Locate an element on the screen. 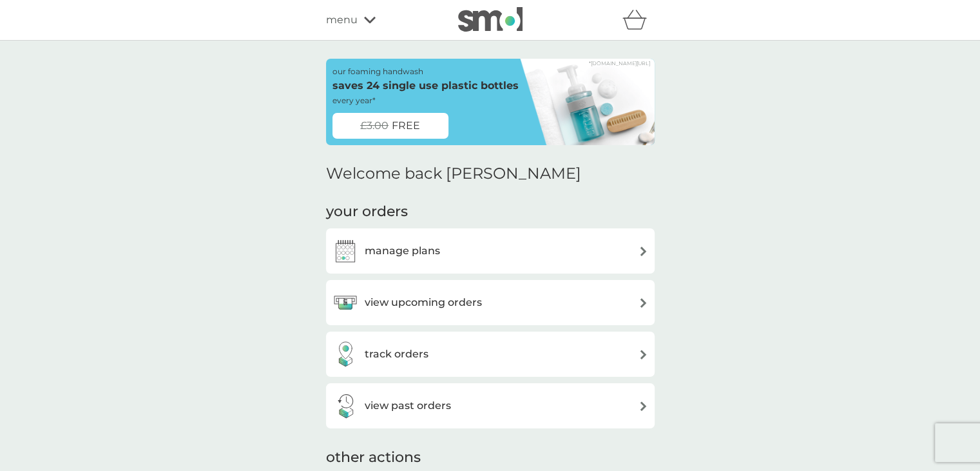  p: saves 24 single use plastic bottles is located at coordinates (425, 86).